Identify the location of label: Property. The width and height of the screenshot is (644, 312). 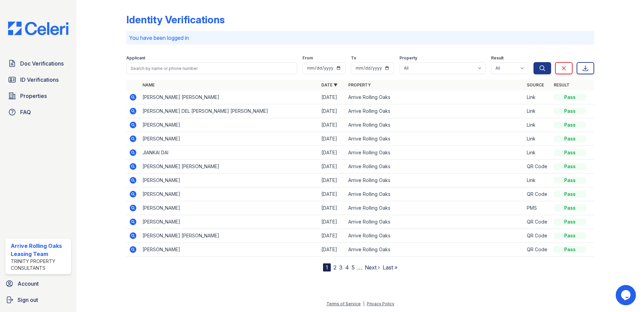
(408, 58).